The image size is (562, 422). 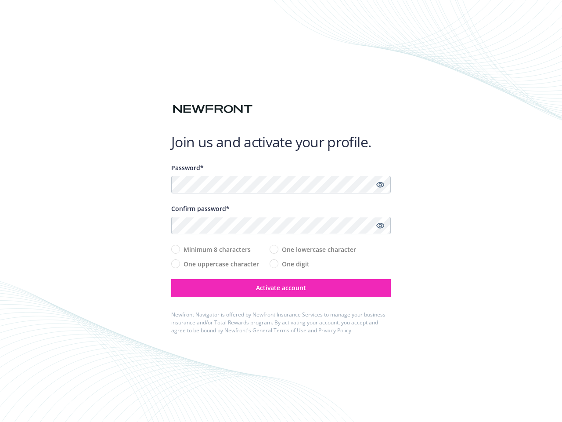 I want to click on span: One lowercase character, so click(x=319, y=249).